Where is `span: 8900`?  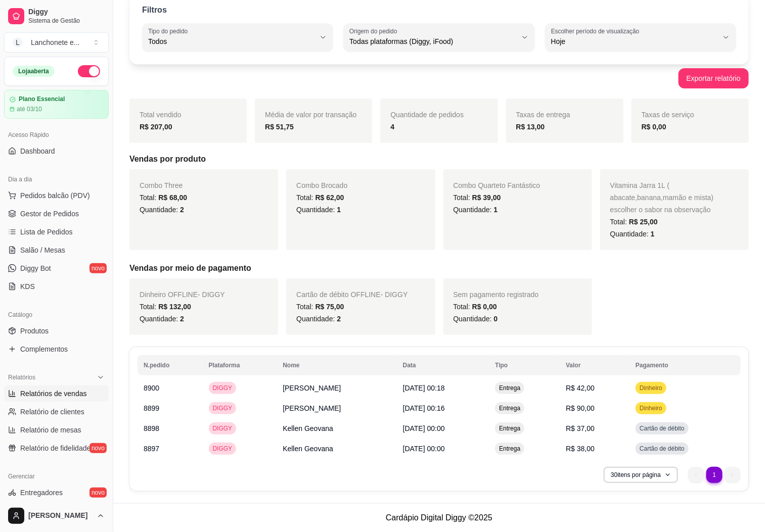
span: 8900 is located at coordinates (151, 388).